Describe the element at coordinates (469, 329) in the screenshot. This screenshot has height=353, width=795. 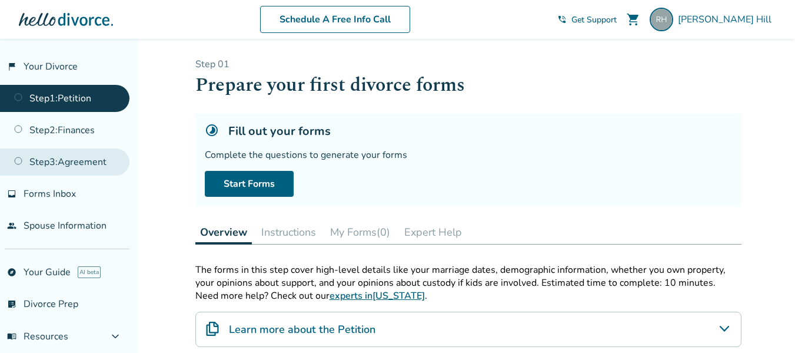
I see `div: Learn more about the Petition` at that location.